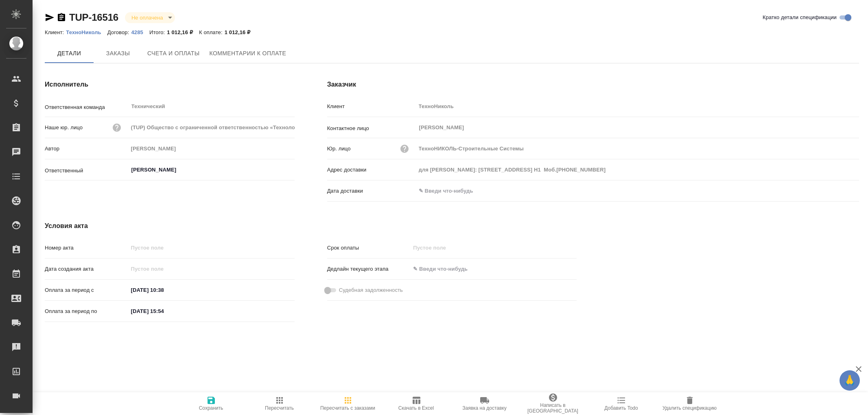 Image resolution: width=868 pixels, height=415 pixels. Describe the element at coordinates (87, 32) in the screenshot. I see `a: ТехноНиколь` at that location.